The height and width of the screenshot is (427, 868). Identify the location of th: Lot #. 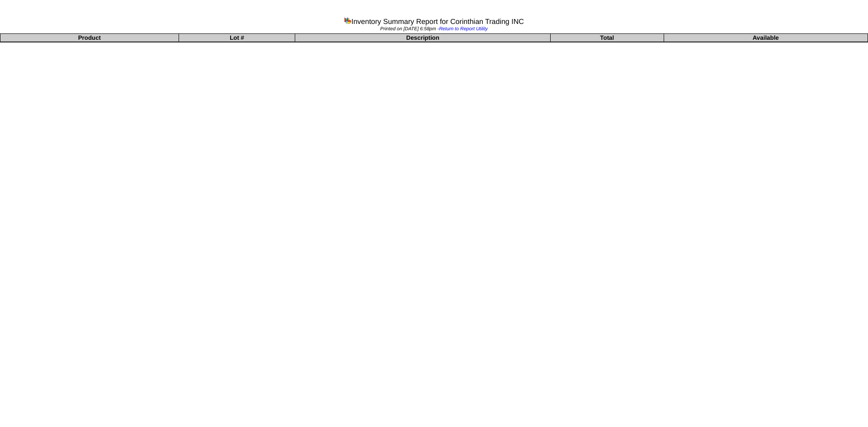
(237, 38).